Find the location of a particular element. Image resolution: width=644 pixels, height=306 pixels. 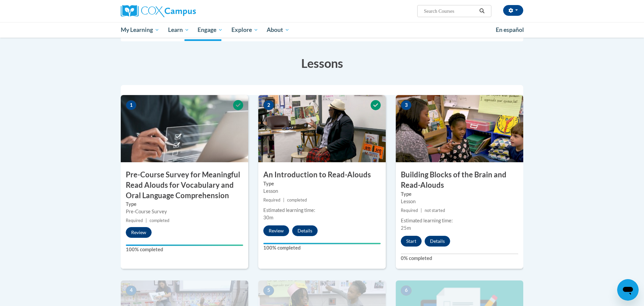

h3: An Introduction to Read-Alouds is located at coordinates (322, 175).